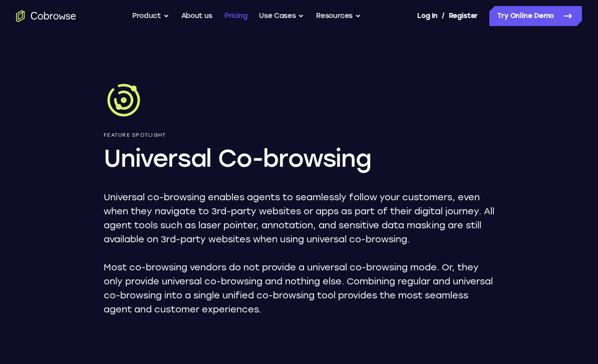 The image size is (598, 364). What do you see at coordinates (197, 16) in the screenshot?
I see `a: About us` at bounding box center [197, 16].